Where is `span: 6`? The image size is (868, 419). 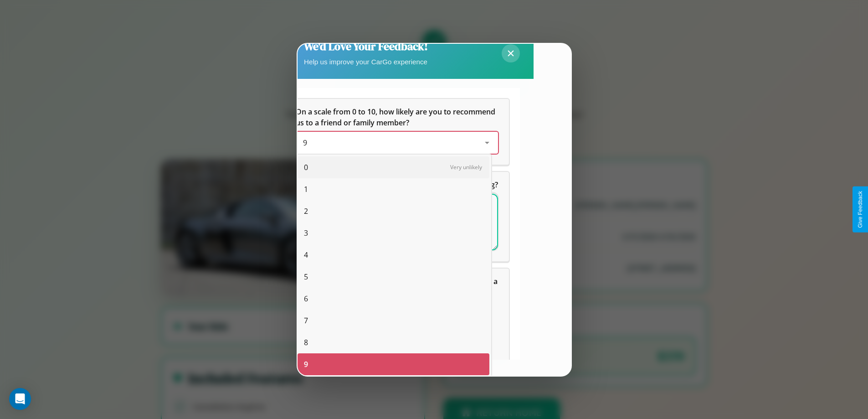 span: 6 is located at coordinates (306, 299).